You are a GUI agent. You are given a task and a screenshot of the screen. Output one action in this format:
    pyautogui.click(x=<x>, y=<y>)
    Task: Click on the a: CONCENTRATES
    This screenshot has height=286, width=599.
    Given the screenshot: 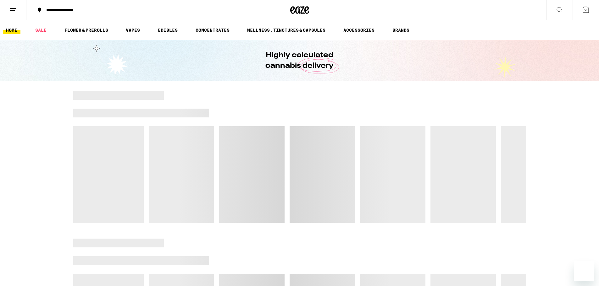 What is the action you would take?
    pyautogui.click(x=212, y=30)
    